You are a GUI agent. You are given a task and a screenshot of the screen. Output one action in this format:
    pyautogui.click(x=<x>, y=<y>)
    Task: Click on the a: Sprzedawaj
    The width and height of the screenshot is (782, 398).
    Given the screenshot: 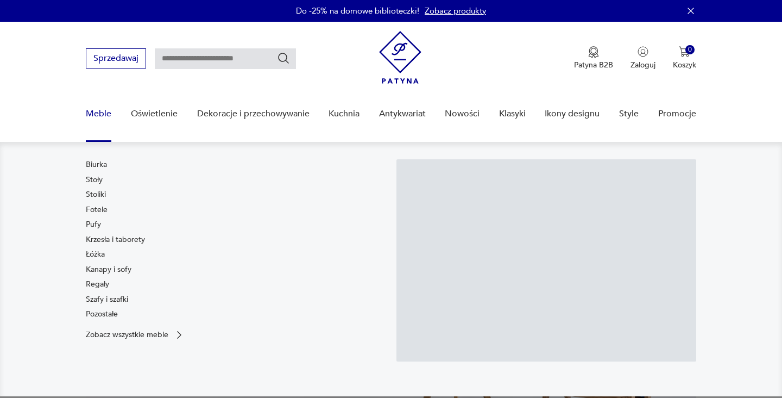 What is the action you would take?
    pyautogui.click(x=116, y=59)
    